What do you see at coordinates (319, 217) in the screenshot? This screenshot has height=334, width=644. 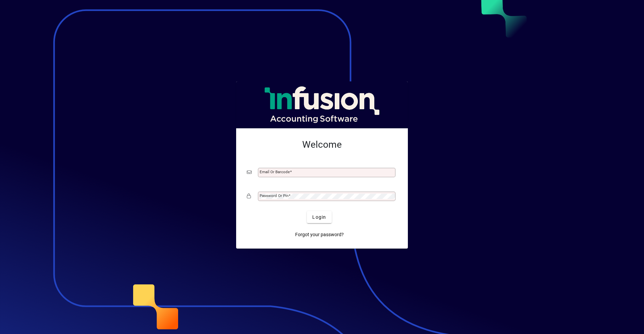 I see `span: Login` at bounding box center [319, 217].